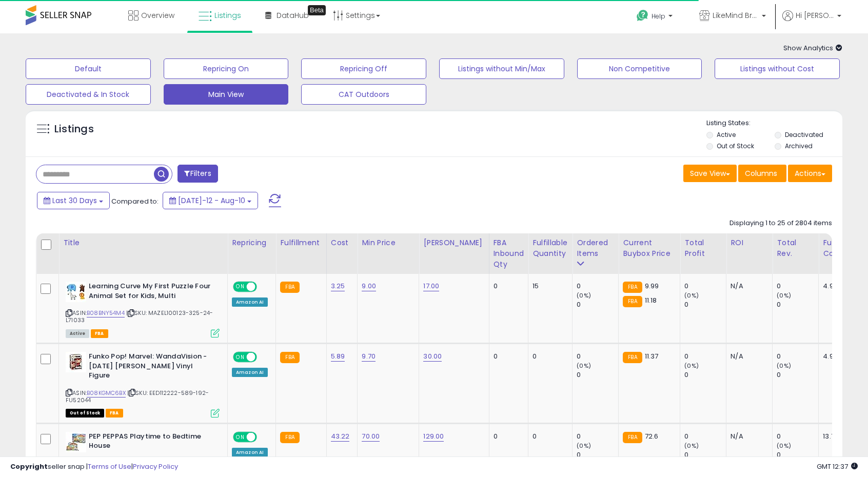  Describe the element at coordinates (343, 243) in the screenshot. I see `div: Cost` at that location.